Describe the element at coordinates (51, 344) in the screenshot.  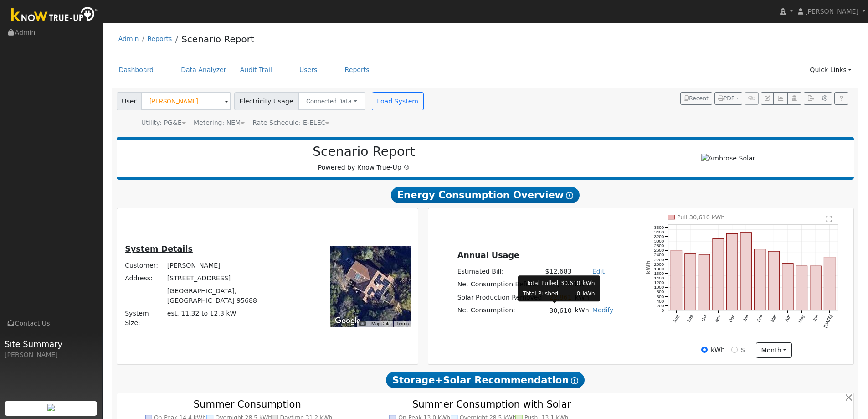
I see `span: Site Summary` at that location.